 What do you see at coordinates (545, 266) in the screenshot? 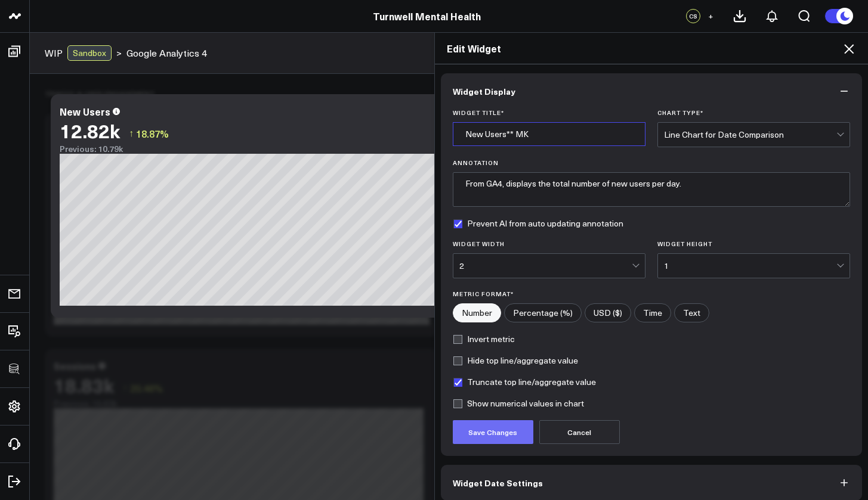
I see `div: 2` at bounding box center [545, 266].